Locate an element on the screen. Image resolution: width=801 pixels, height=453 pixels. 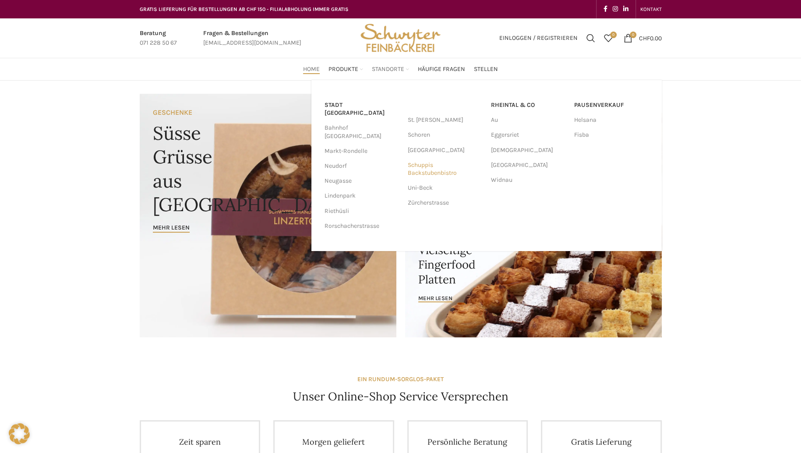
a: Linkedin social link is located at coordinates (626, 9).